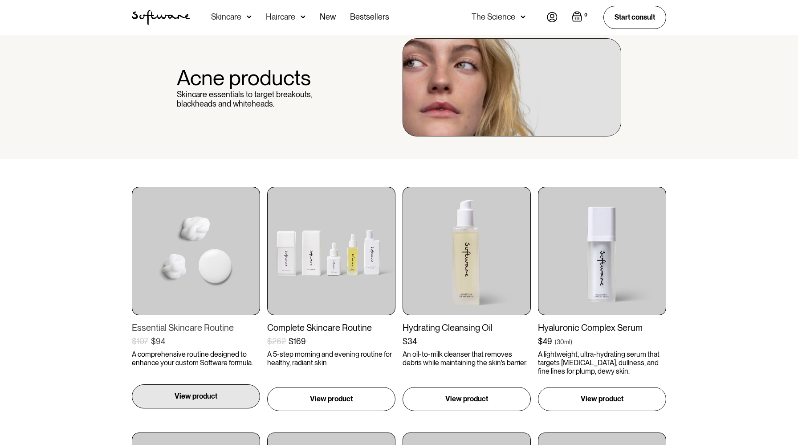 This screenshot has height=445, width=798. Describe the element at coordinates (581, 17) in the screenshot. I see `a: Open empty cart` at that location.